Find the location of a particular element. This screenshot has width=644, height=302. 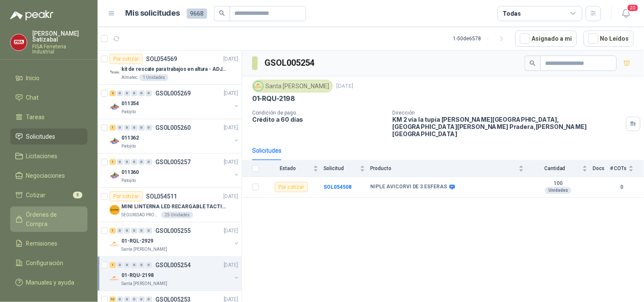

p: GSOL005257 is located at coordinates (173, 162).